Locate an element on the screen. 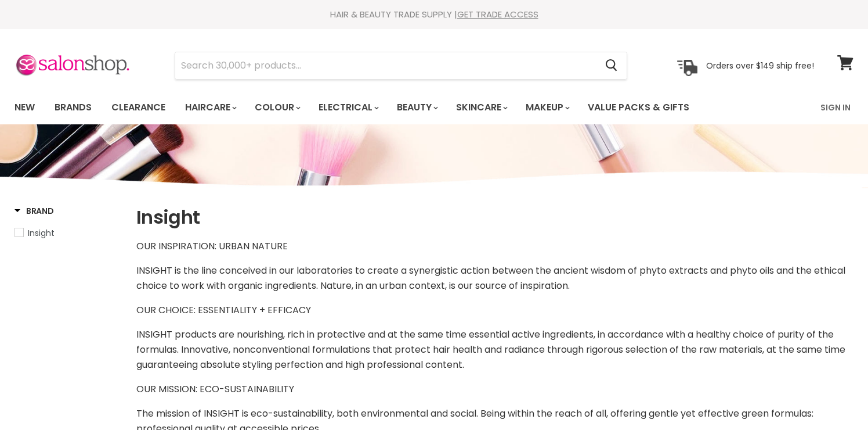 The height and width of the screenshot is (430, 868). h1: Insight is located at coordinates (495, 217).